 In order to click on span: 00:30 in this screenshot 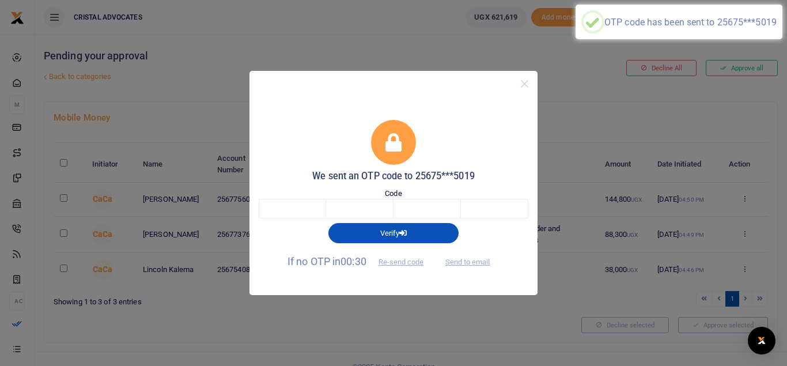, I will do `click(353, 261)`.